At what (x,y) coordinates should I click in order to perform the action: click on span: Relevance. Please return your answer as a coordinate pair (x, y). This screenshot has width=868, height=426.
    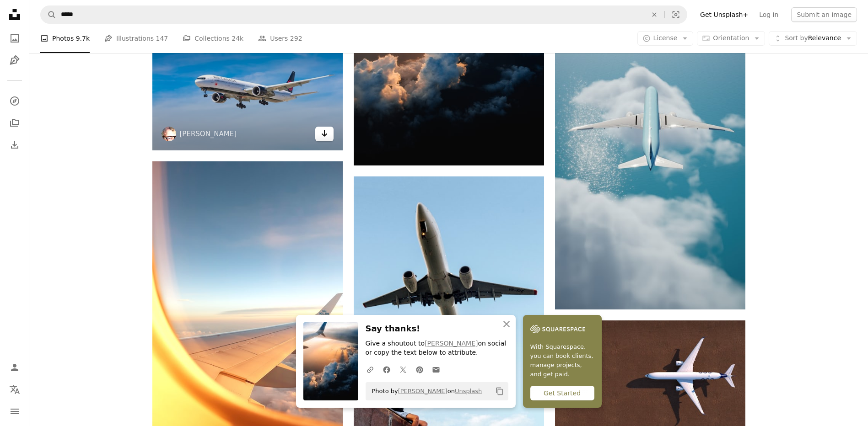
    Looking at the image, I should click on (813, 38).